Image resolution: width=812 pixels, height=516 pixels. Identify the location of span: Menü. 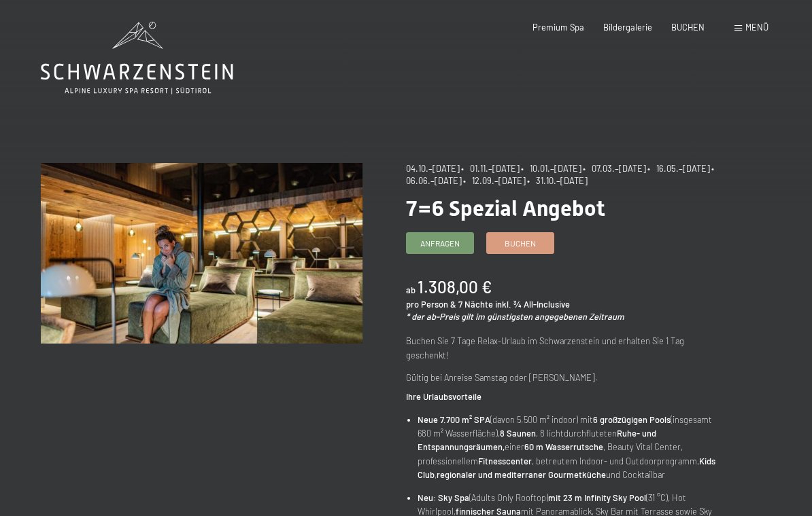
(756, 27).